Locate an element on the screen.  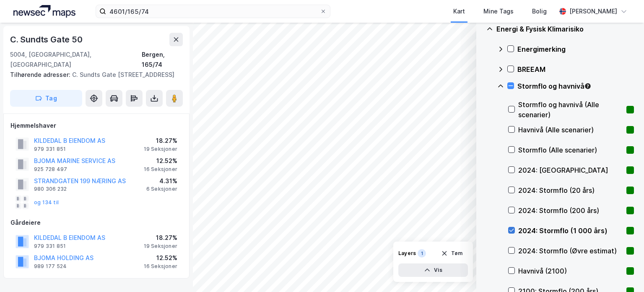
div: Kontrollprogram for chat is located at coordinates (623, 271).